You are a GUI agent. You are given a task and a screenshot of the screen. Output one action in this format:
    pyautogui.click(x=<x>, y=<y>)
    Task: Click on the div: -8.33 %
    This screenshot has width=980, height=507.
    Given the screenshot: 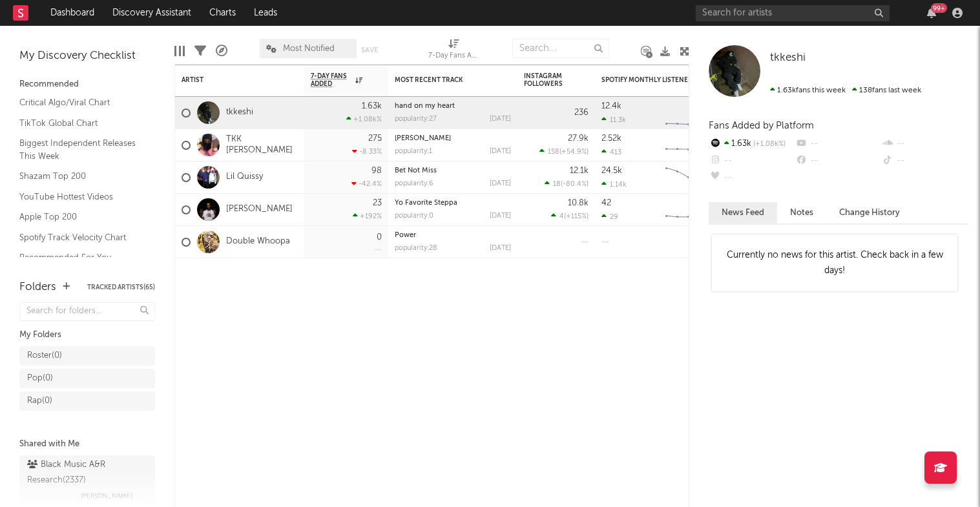 What is the action you would take?
    pyautogui.click(x=367, y=151)
    